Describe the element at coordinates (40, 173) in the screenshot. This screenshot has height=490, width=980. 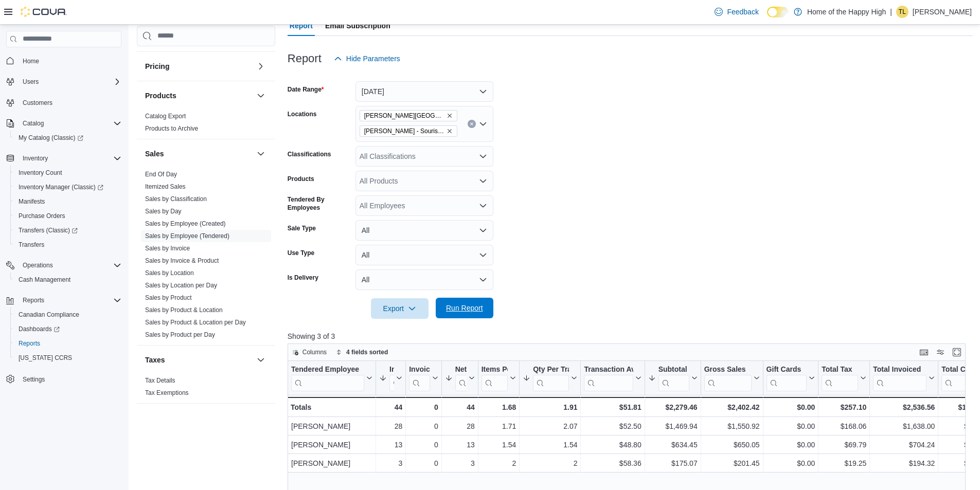
I see `a: Inventory Count` at that location.